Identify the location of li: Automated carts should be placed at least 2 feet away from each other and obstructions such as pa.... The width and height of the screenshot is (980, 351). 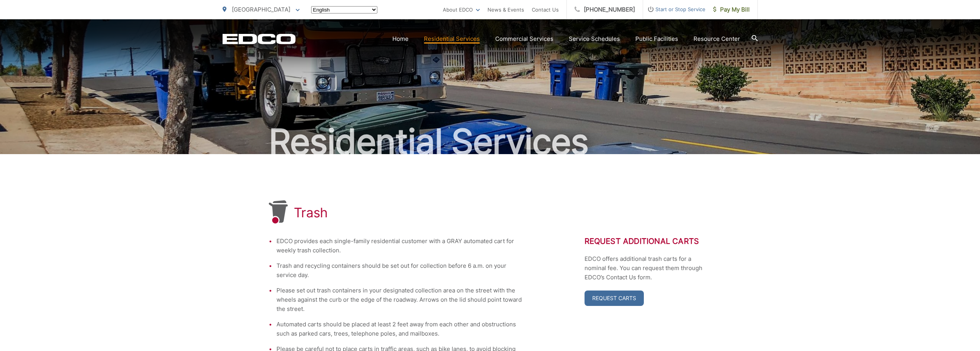
(400, 329).